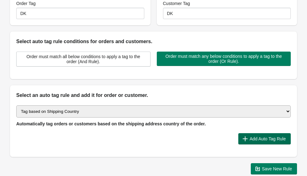  What do you see at coordinates (153, 42) in the screenshot?
I see `h2: Select auto tag rule conditions for orders and customers.` at bounding box center [153, 42].